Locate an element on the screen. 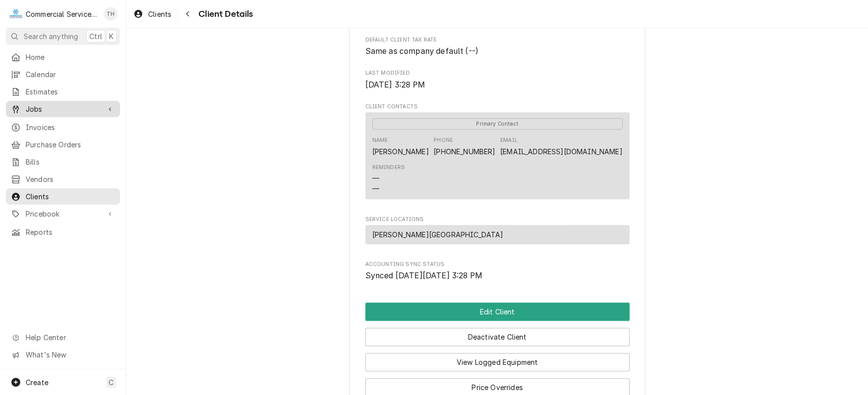 This screenshot has width=868, height=395. span: K is located at coordinates (112, 36).